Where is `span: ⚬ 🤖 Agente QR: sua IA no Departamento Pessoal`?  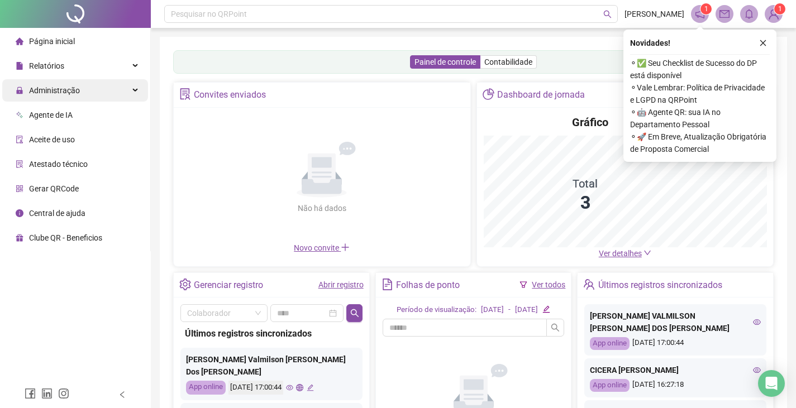
span: ⚬ 🤖 Agente QR: sua IA no Departamento Pessoal is located at coordinates (700, 118).